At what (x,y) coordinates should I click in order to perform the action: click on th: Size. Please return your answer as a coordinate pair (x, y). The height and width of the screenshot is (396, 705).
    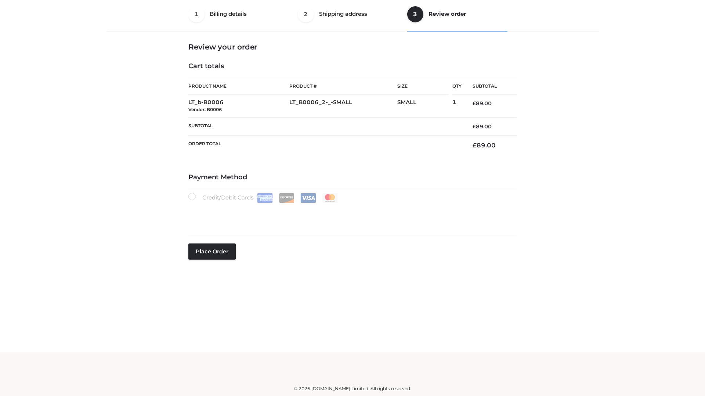
    Looking at the image, I should click on (423, 86).